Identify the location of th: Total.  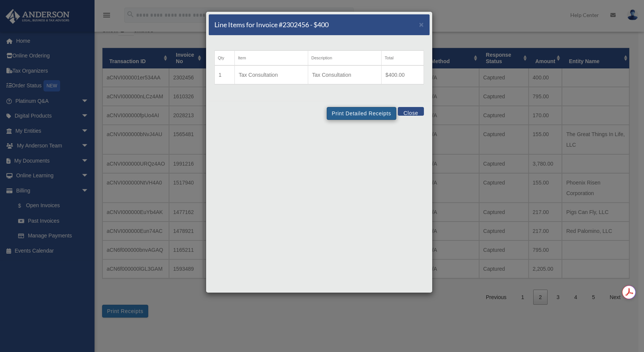
(403, 59).